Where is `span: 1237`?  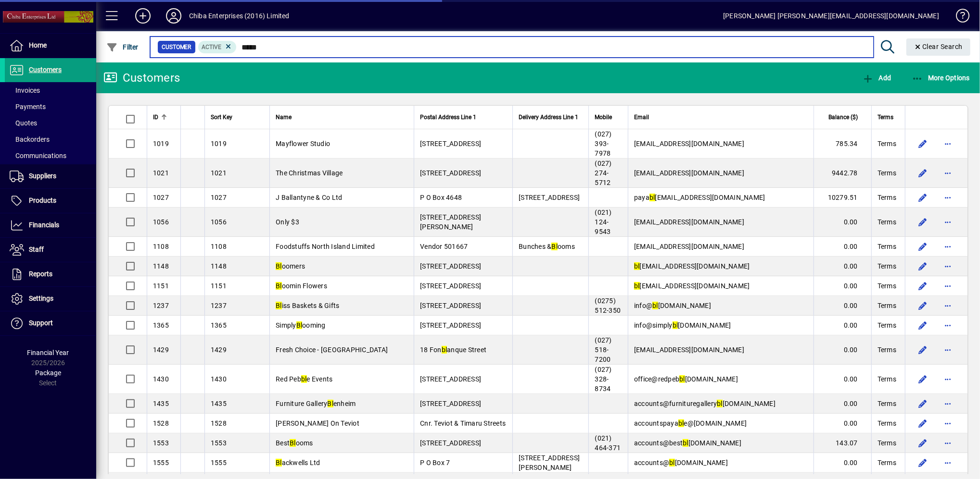 span: 1237 is located at coordinates (219, 305).